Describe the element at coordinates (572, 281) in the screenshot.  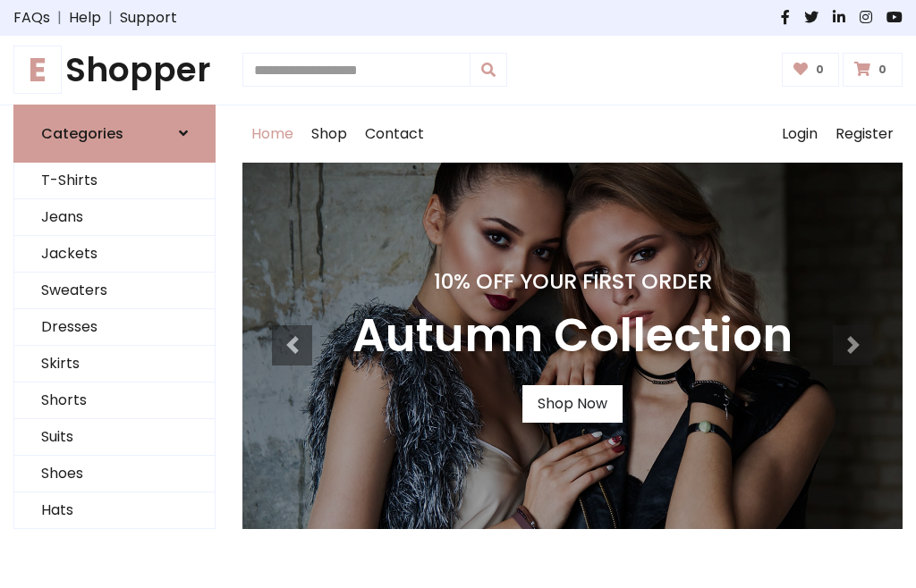
I see `h4: 10% Off Your First Order` at that location.